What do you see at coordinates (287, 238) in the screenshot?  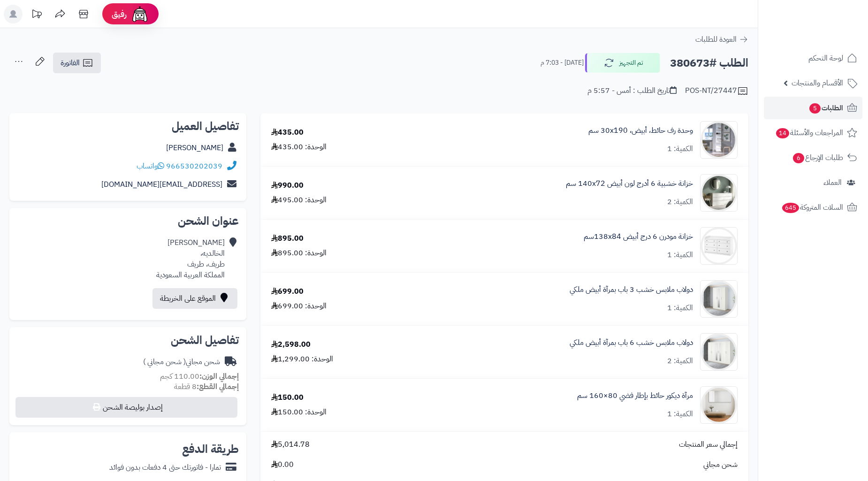 I see `div: 895.00` at bounding box center [287, 238].